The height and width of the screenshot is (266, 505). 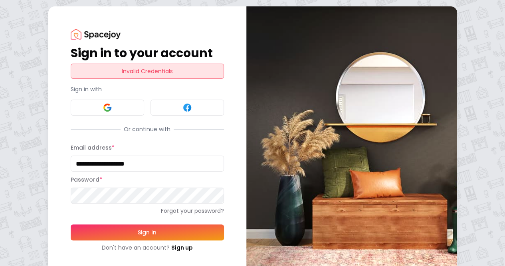 What do you see at coordinates (147, 210) in the screenshot?
I see `a: Forgot your password?` at bounding box center [147, 210].